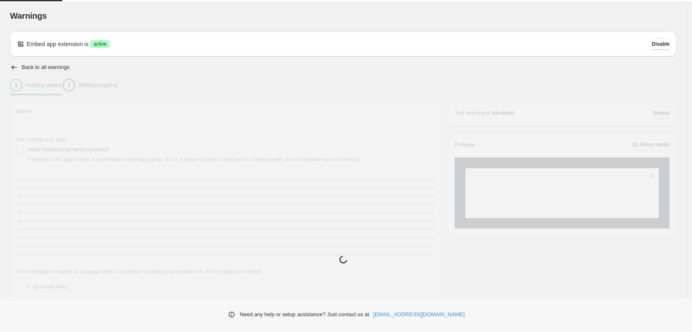  Describe the element at coordinates (28, 16) in the screenshot. I see `span: Warnings` at that location.